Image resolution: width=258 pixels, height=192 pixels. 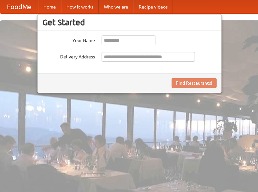 What do you see at coordinates (50, 7) in the screenshot?
I see `a: Home` at bounding box center [50, 7].